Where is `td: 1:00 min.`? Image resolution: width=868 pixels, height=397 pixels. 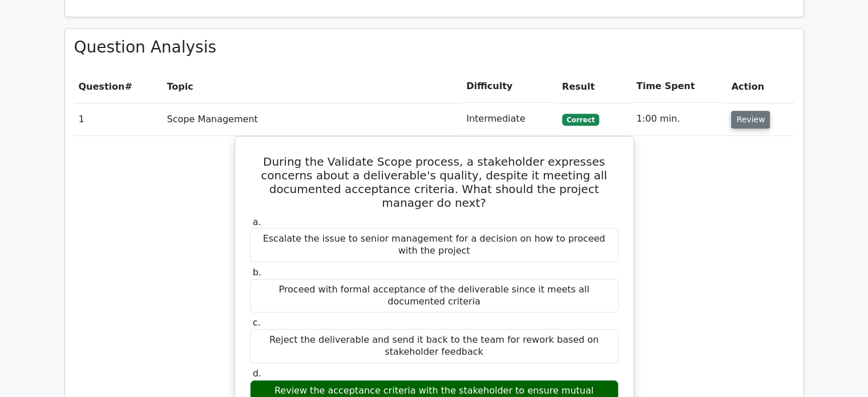 td: 1:00 min. is located at coordinates (679, 119).